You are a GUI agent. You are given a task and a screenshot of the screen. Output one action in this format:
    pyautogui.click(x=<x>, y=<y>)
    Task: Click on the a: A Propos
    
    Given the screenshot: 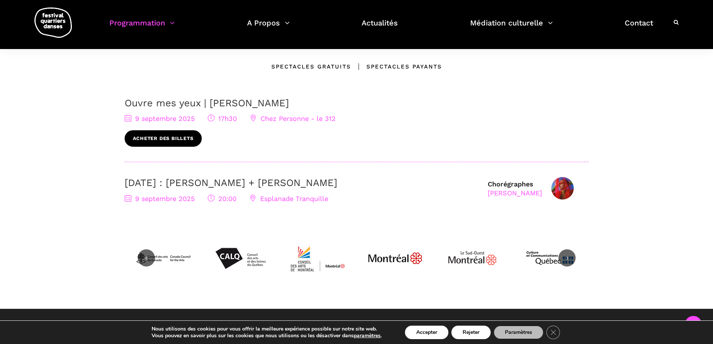 What is the action you would take?
    pyautogui.click(x=268, y=27)
    